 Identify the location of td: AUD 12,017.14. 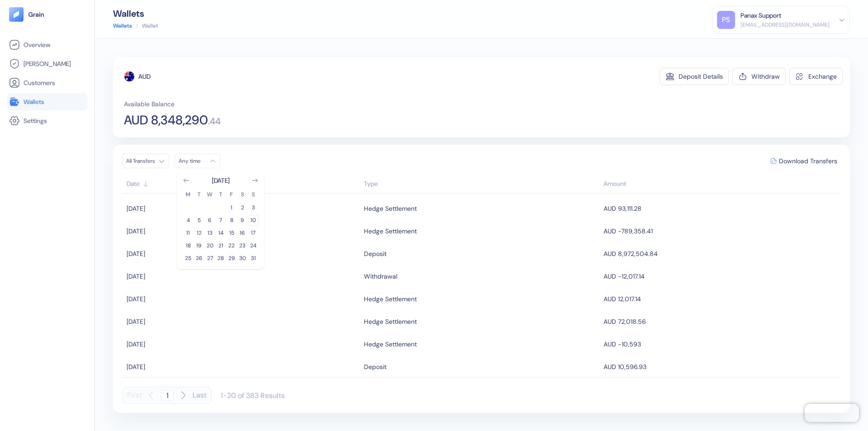
(721, 299).